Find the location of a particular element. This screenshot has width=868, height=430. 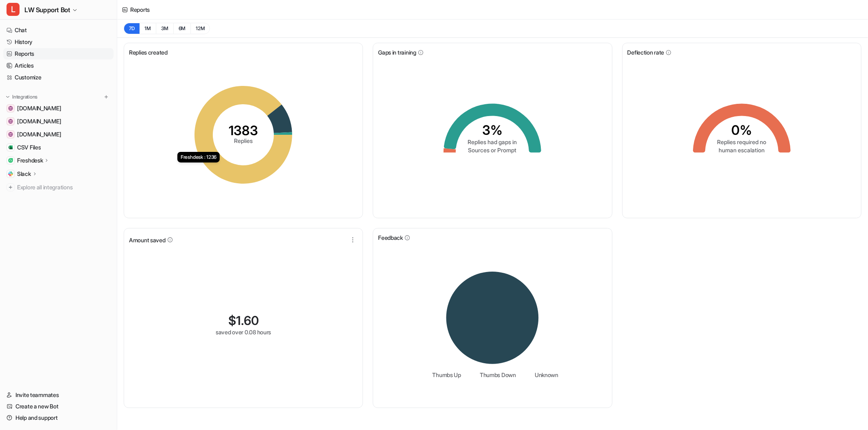

a: Reports is located at coordinates (58, 54).